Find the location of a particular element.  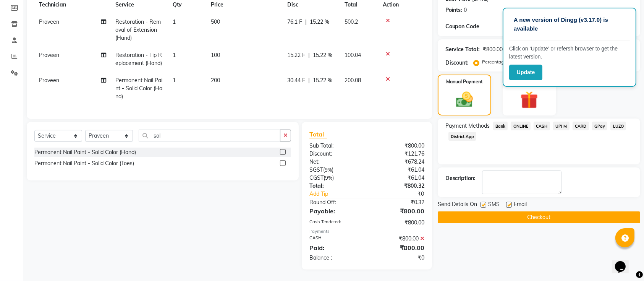

span: Bank is located at coordinates (500, 126).